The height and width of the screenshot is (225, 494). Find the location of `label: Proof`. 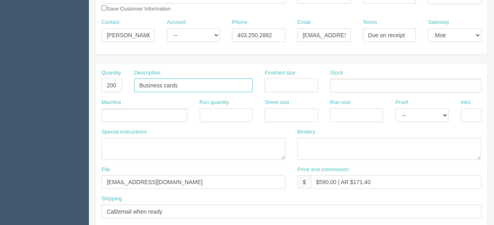

label: Proof is located at coordinates (402, 102).